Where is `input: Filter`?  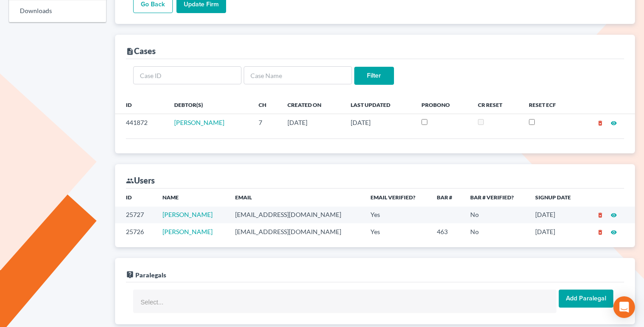 input: Filter is located at coordinates (374, 76).